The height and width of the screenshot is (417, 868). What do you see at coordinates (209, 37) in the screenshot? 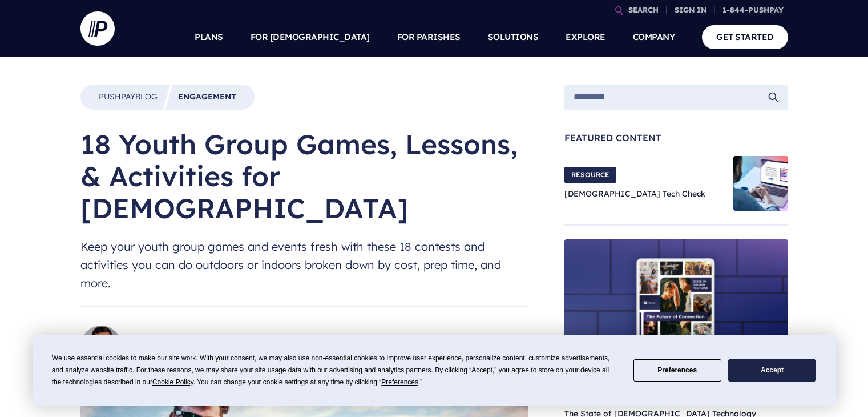
I see `a: PLANS` at bounding box center [209, 37].